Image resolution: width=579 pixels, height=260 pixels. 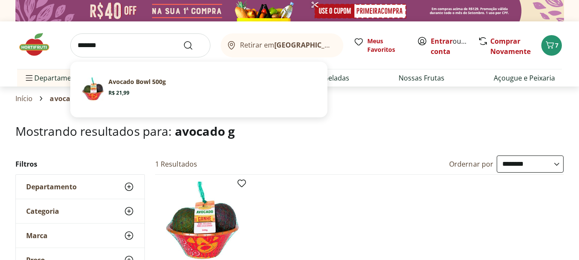 I want to click on label: Ordernar por, so click(x=472, y=164).